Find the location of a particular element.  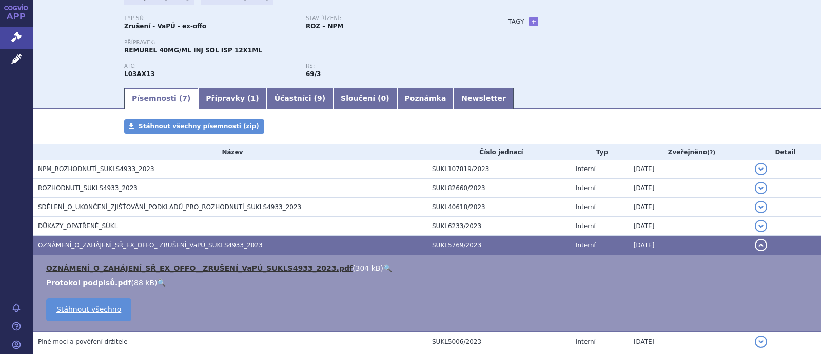

th: Zveřejněno is located at coordinates (689, 152).